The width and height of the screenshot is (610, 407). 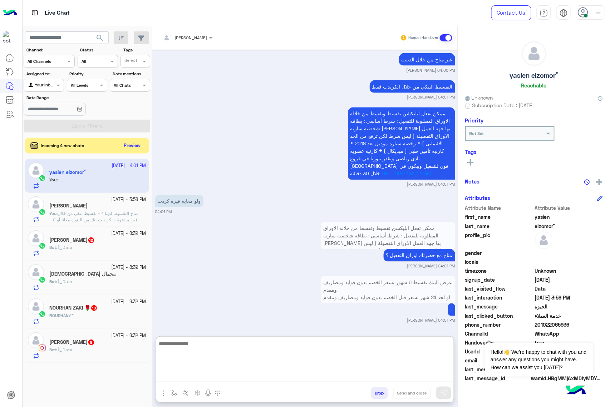 I want to click on span: 10, so click(x=94, y=308).